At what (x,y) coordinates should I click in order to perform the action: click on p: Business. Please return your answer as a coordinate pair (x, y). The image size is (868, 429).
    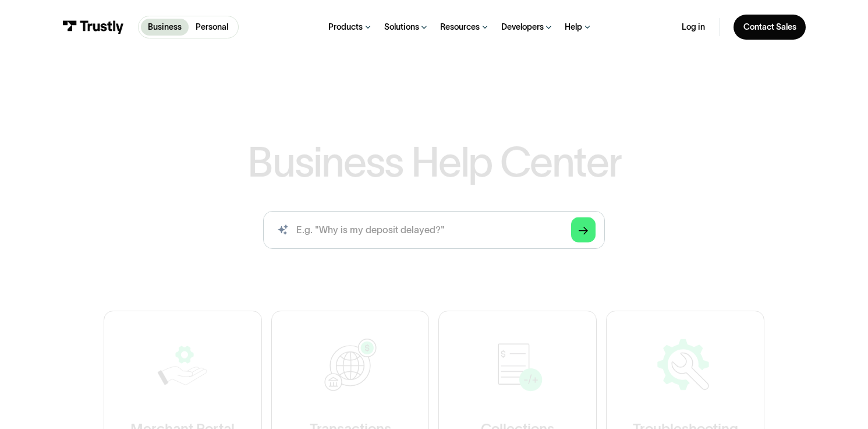
    Looking at the image, I should click on (165, 27).